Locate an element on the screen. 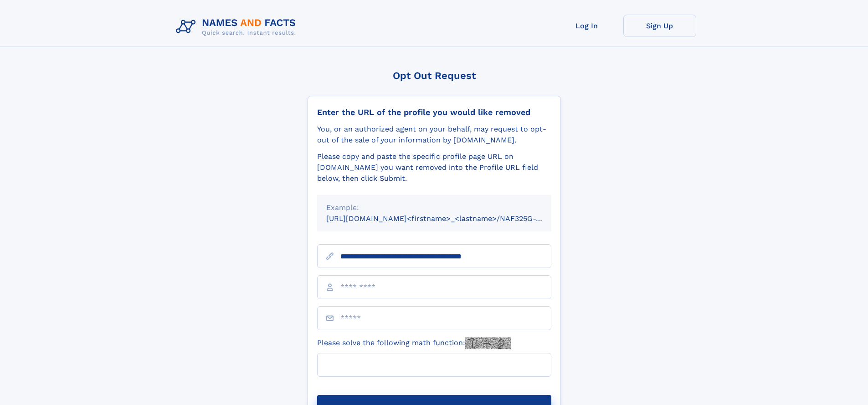 Image resolution: width=868 pixels, height=405 pixels. div: You, or an authorized agent on your behalf, may request to opt-out of the sale of your informatio... is located at coordinates (434, 135).